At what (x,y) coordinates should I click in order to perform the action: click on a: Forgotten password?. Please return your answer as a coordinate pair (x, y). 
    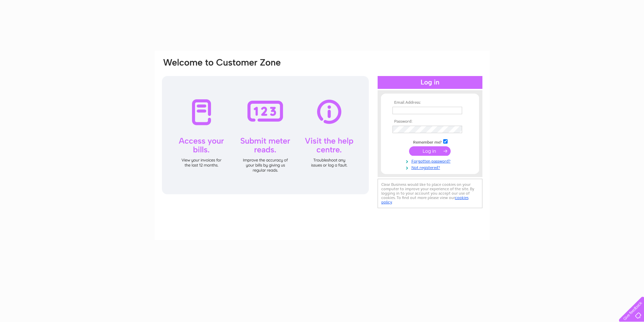
    Looking at the image, I should click on (431, 160).